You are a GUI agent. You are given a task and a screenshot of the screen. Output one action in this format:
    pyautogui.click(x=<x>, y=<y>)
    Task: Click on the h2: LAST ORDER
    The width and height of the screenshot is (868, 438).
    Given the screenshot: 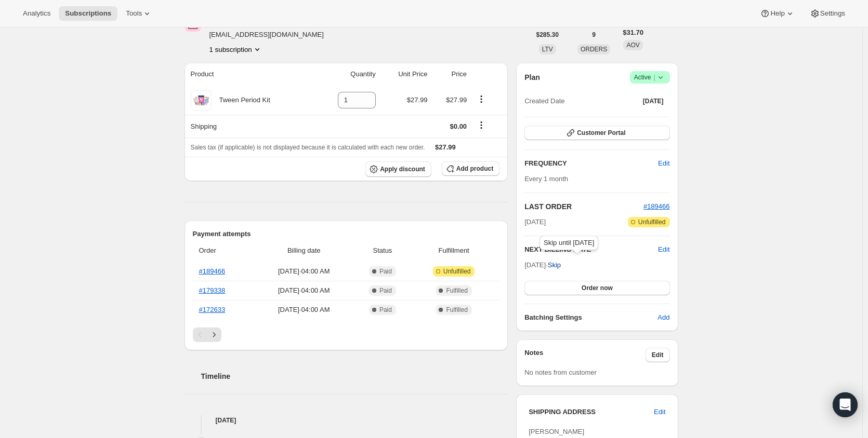 What is the action you would take?
    pyautogui.click(x=583, y=207)
    